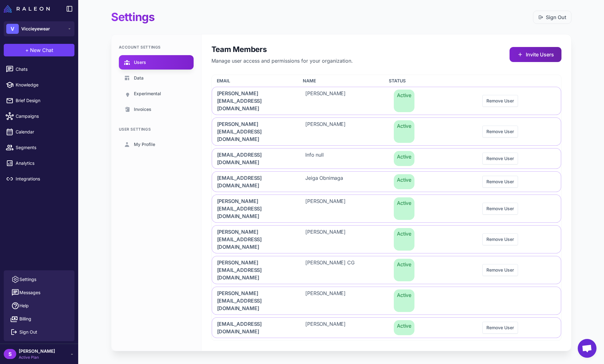  Describe the element at coordinates (39, 116) in the screenshot. I see `a: Campaigns` at that location.